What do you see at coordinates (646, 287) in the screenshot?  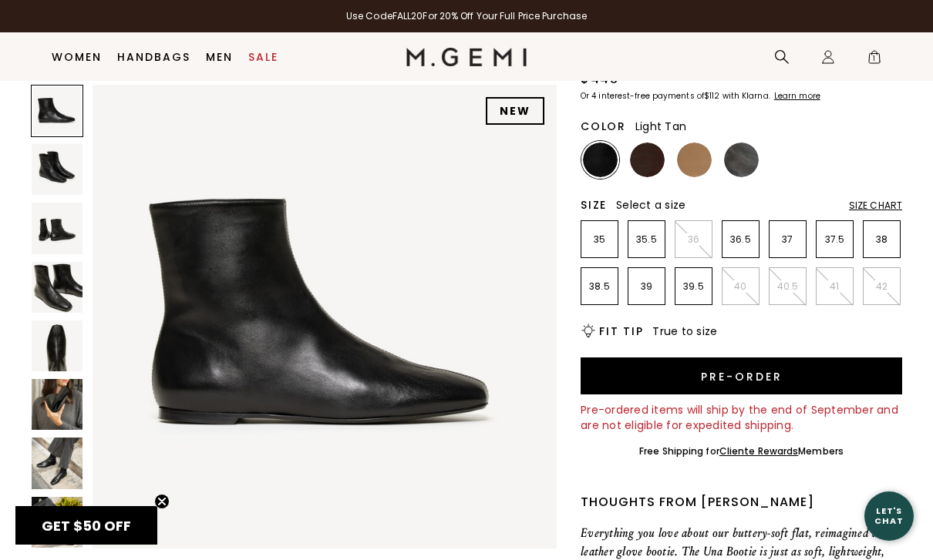 I see `p: 39` at bounding box center [646, 287].